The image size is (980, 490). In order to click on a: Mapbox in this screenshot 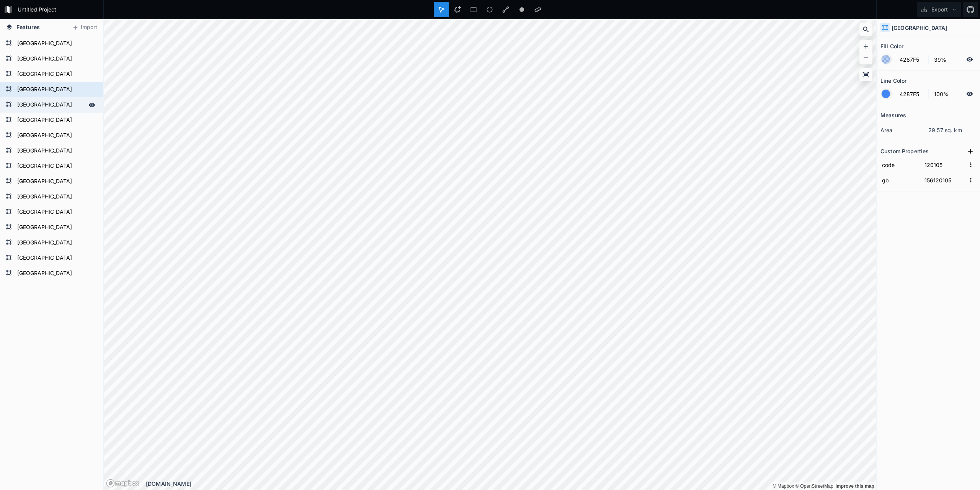, I will do `click(784, 487)`.